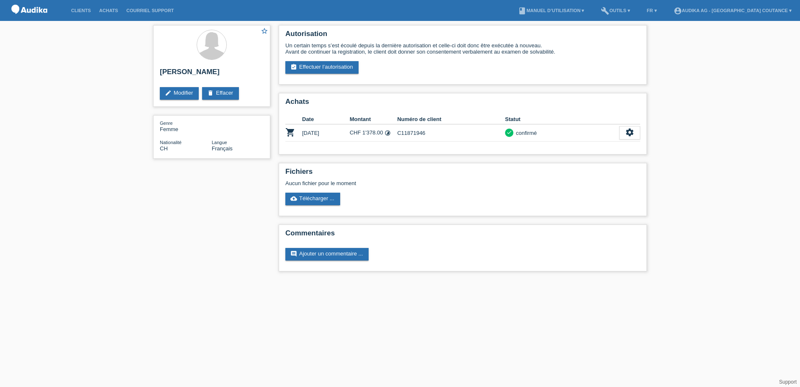  Describe the element at coordinates (326, 119) in the screenshot. I see `th: Date` at that location.